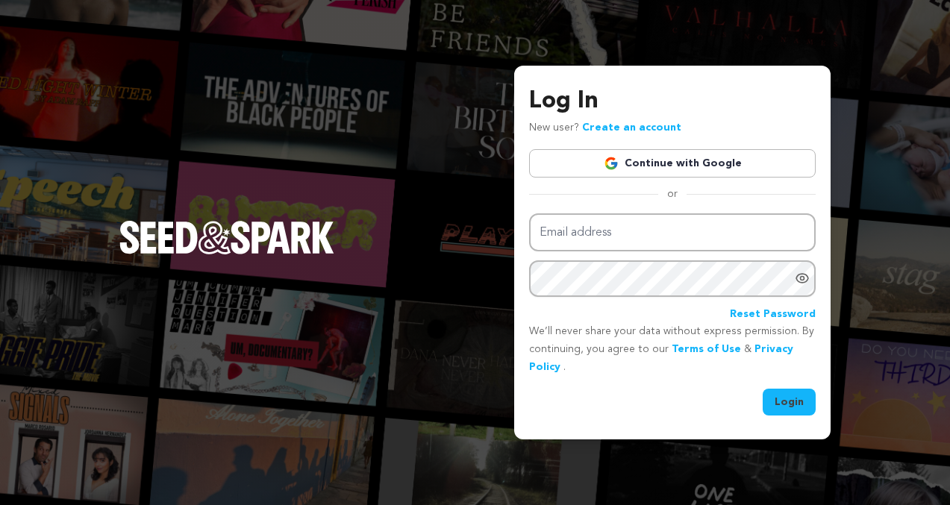 The image size is (950, 505). Describe the element at coordinates (673, 194) in the screenshot. I see `span: or` at that location.